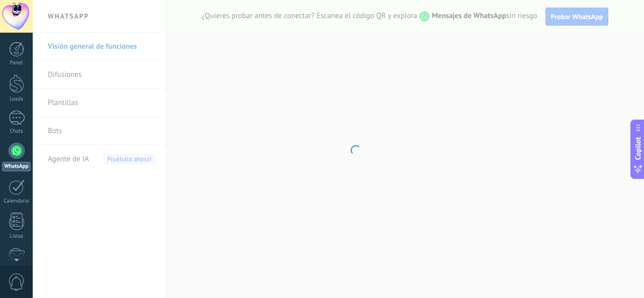 The image size is (644, 298). Describe the element at coordinates (16, 236) in the screenshot. I see `div: Listas` at that location.